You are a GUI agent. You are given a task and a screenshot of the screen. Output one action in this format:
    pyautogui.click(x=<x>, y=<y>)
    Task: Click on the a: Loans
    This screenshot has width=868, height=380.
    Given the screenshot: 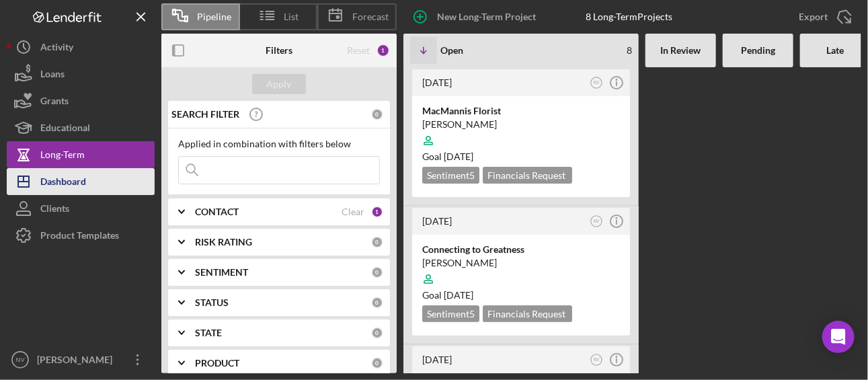 What is the action you would take?
    pyautogui.click(x=81, y=74)
    